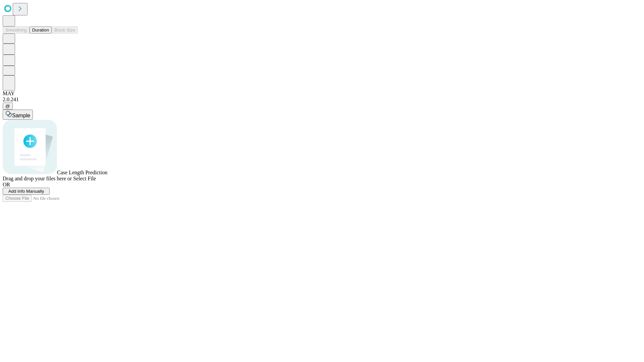 Image resolution: width=644 pixels, height=362 pixels. Describe the element at coordinates (41, 30) in the screenshot. I see `button: Duration` at that location.